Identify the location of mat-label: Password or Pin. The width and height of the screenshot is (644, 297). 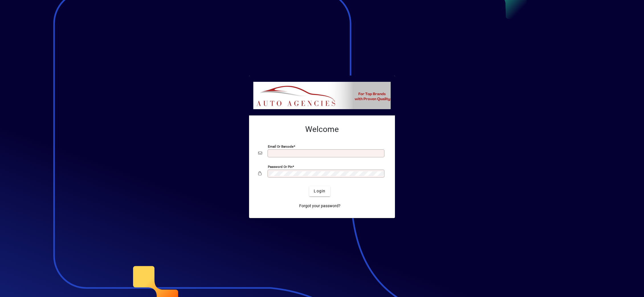
(280, 166).